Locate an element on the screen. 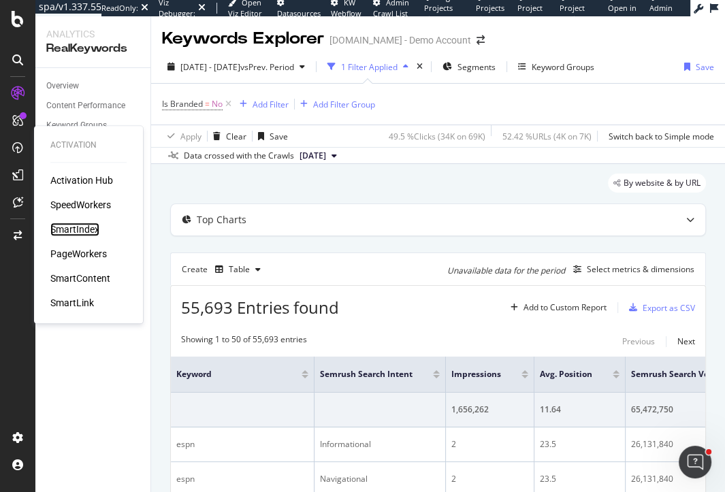 This screenshot has width=725, height=492. div: times is located at coordinates (419, 67).